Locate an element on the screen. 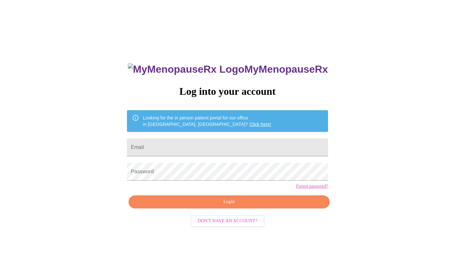 This screenshot has height=253, width=455. h3: MyMenopauseRx is located at coordinates (228, 69).